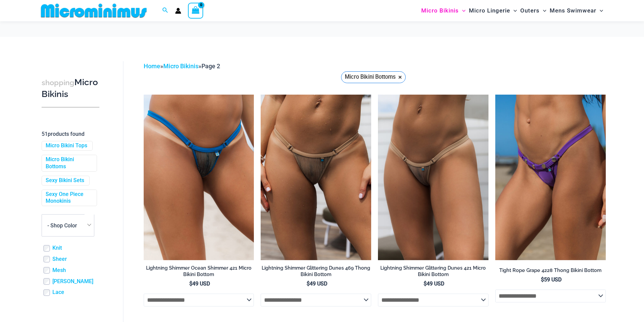 The height and width of the screenshot is (322, 644). I want to click on a: Lace, so click(58, 293).